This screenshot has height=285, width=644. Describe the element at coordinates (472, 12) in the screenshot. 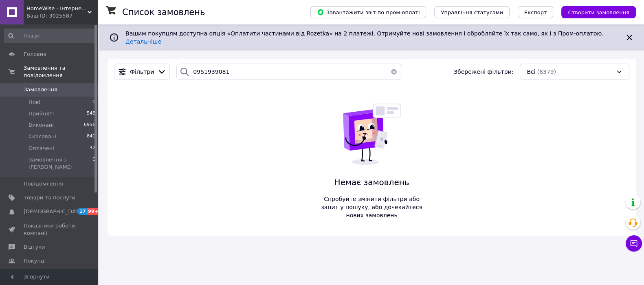

I see `span: Управління статусами` at that location.